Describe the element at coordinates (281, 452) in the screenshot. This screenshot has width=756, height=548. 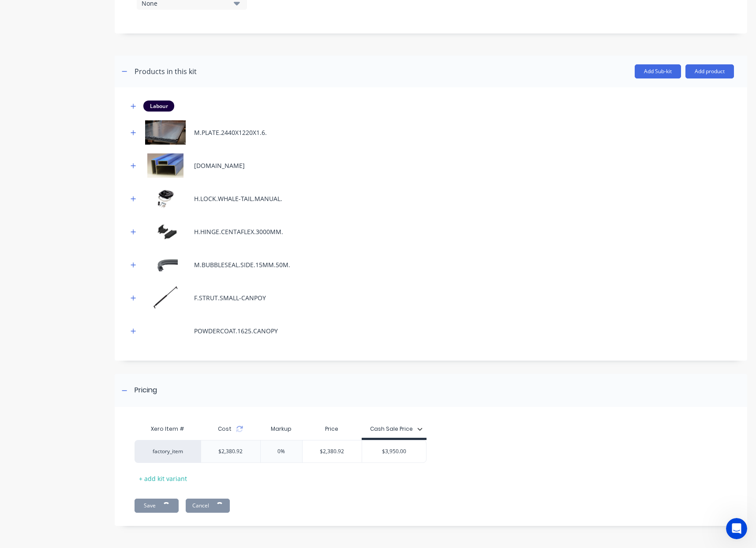
I see `div: 0%` at that location.